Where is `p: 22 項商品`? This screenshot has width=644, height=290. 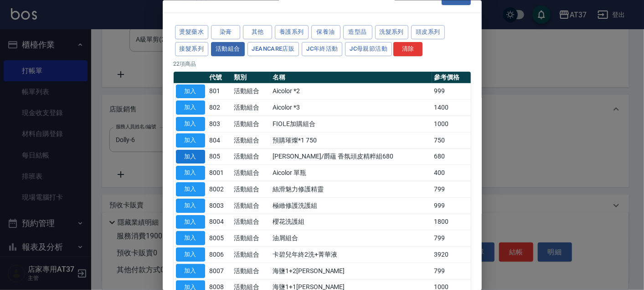 p: 22 項商品 is located at coordinates (322, 63).